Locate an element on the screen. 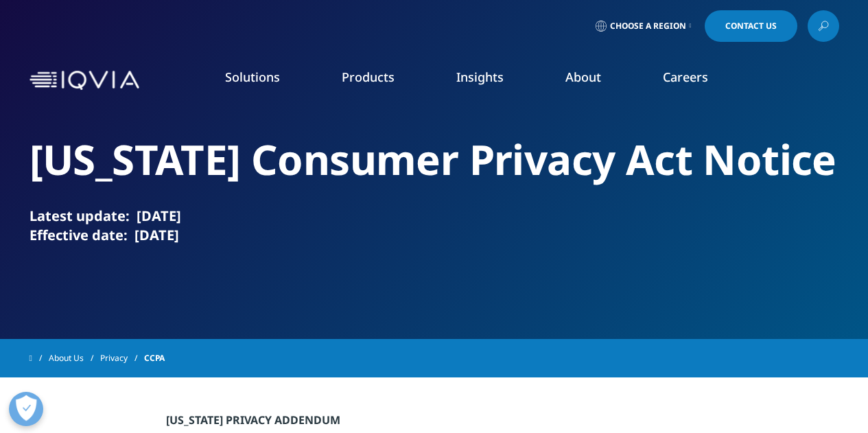 This screenshot has height=433, width=868. a: About Us is located at coordinates (74, 358).